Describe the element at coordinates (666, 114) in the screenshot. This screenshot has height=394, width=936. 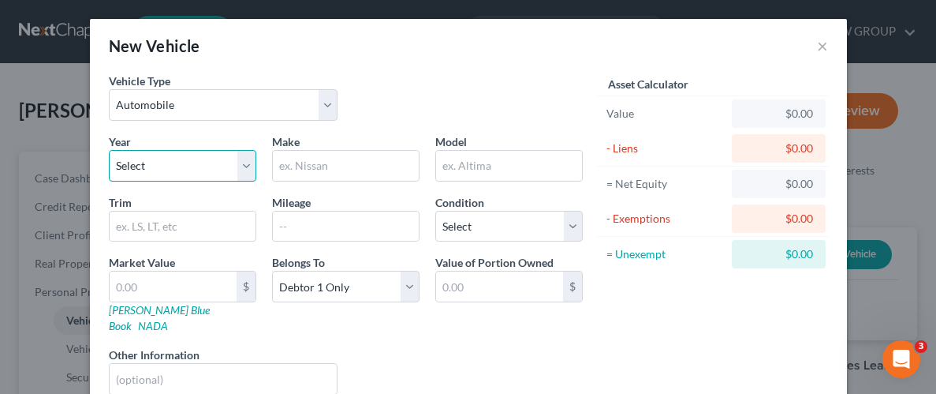
I see `div: Value` at that location.